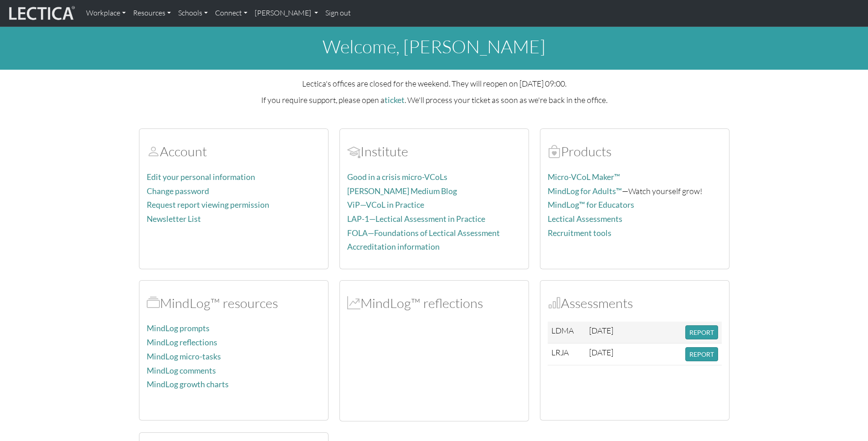 This screenshot has width=868, height=441. I want to click on a: Workplace, so click(106, 13).